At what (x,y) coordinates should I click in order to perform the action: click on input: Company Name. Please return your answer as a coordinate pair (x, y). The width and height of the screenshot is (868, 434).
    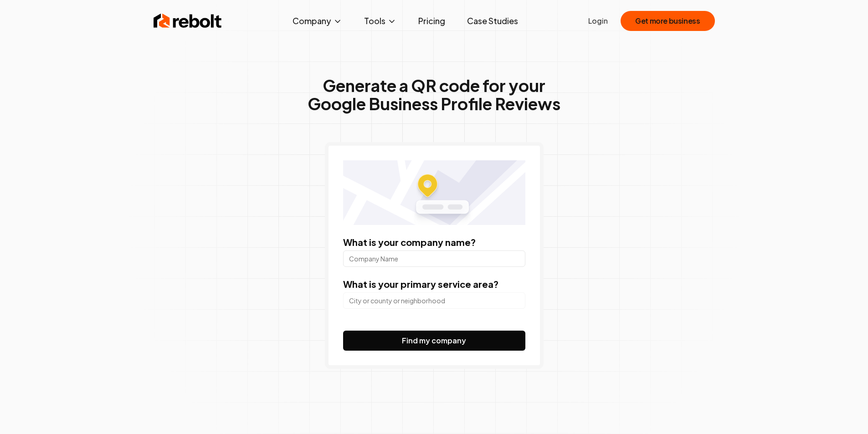
    Looking at the image, I should click on (434, 259).